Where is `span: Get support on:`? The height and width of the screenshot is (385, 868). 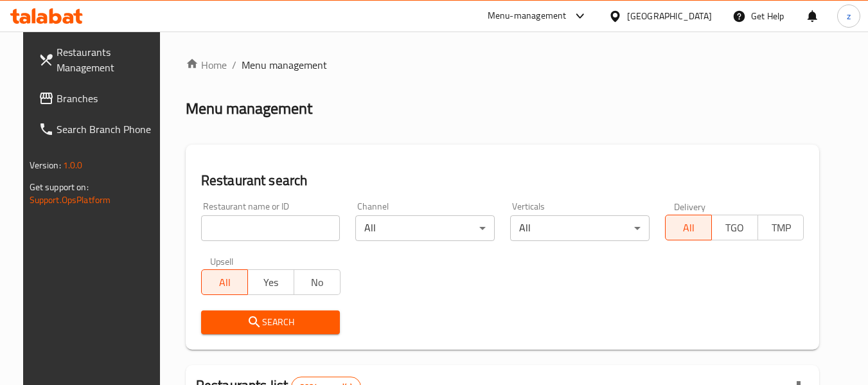
span: Get support on: is located at coordinates (60, 187).